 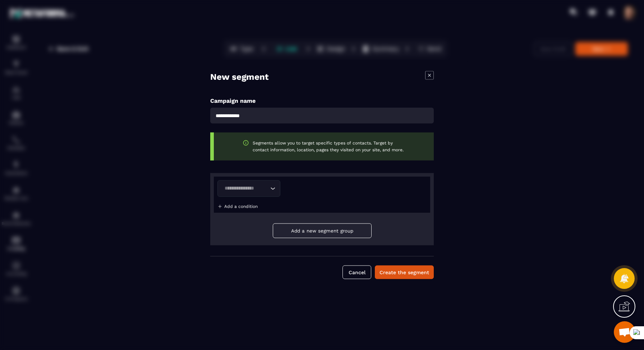 I want to click on button: Add a new segment group, so click(x=322, y=231).